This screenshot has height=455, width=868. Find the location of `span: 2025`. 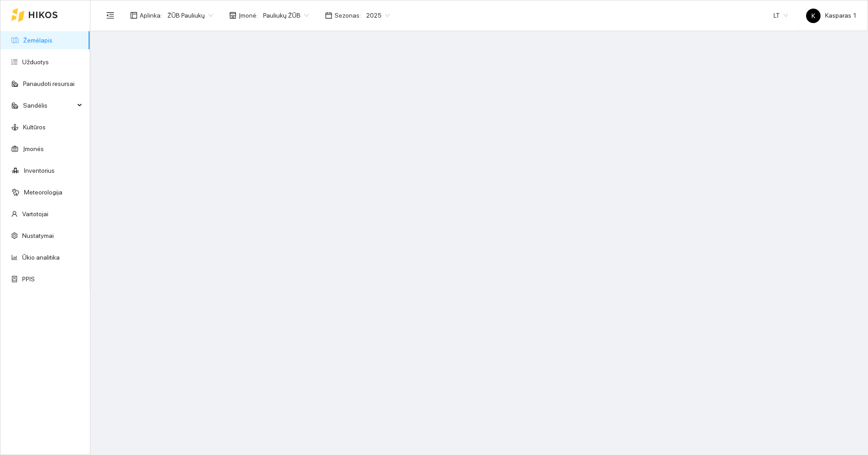

span: 2025 is located at coordinates (378, 15).